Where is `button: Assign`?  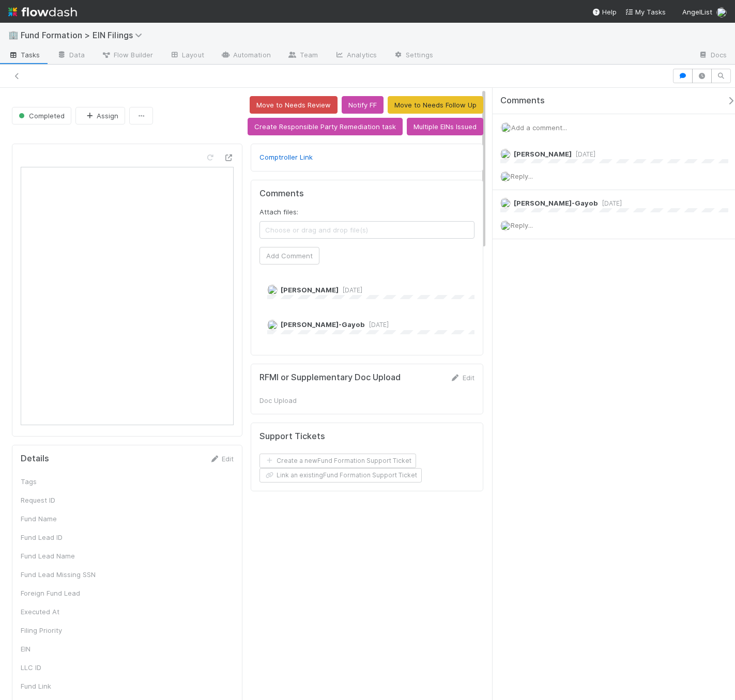
button: Assign is located at coordinates (100, 115).